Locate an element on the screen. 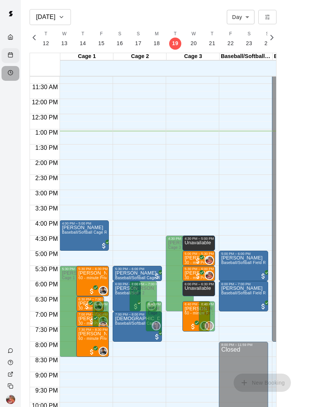 This screenshot has width=311, height=407. div: 5:30 PM – 6:30 PM is located at coordinates (94, 269).